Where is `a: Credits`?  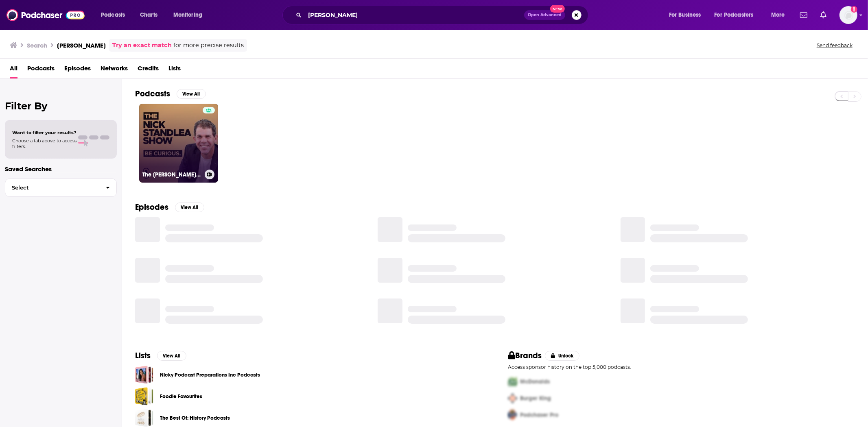 a: Credits is located at coordinates (148, 70).